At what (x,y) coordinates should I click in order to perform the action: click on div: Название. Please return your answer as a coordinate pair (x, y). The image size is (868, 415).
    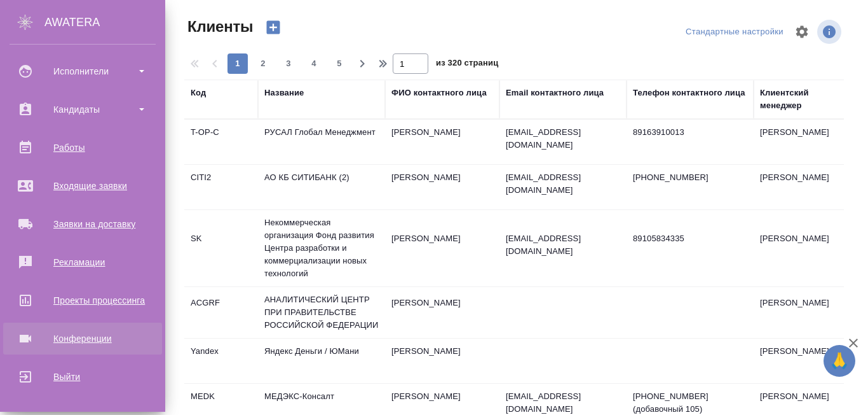
    Looking at the image, I should click on (284, 93).